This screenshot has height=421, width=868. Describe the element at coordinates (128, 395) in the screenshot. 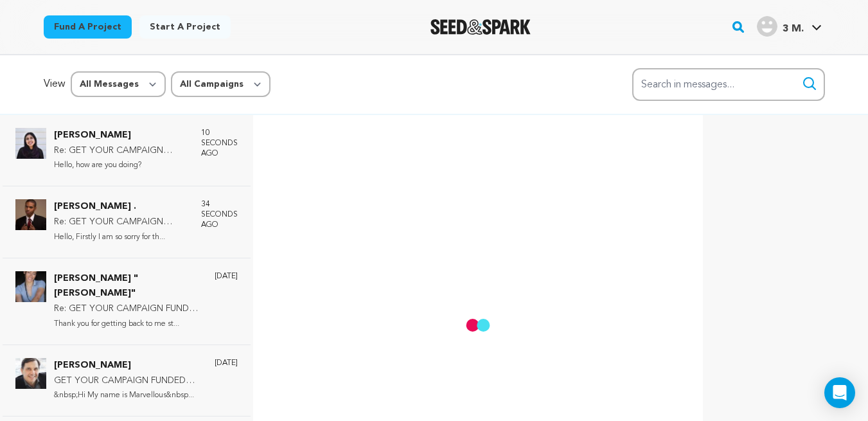

I see `p: &nbsp;Hi My name is Marvellous&nbsp...` at that location.